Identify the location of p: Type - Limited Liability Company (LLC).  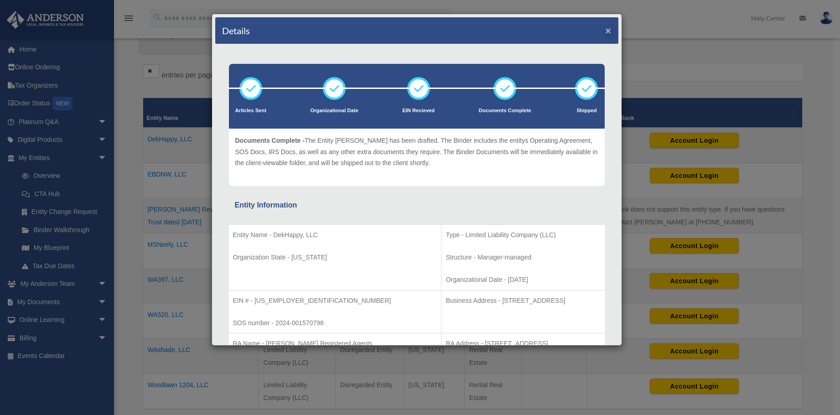
(523, 235).